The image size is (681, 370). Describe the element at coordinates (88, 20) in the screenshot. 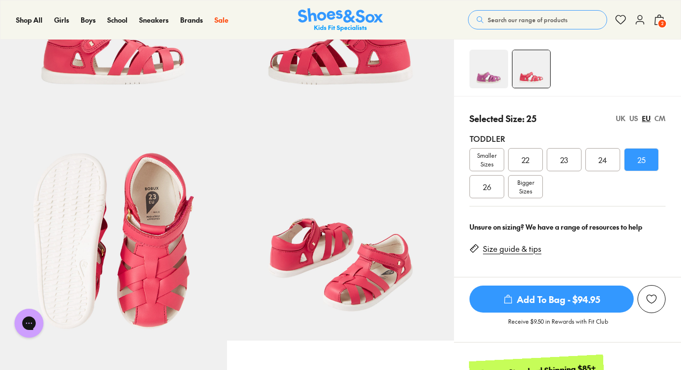

I see `span: Boys` at that location.